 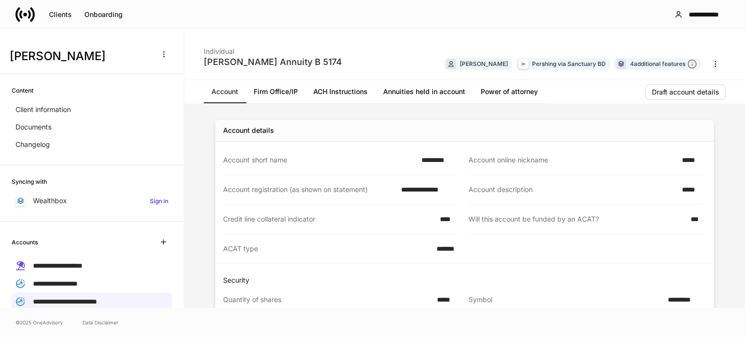 I want to click on span: © 2025 OneAdvisory, so click(x=39, y=323).